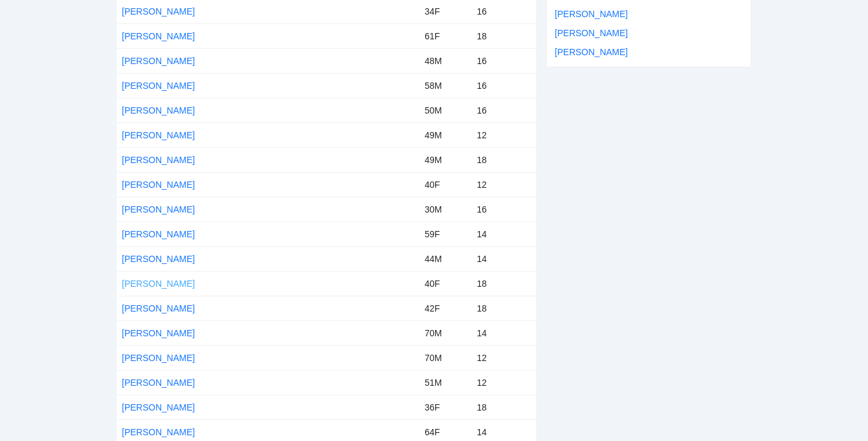 Image resolution: width=868 pixels, height=441 pixels. Describe the element at coordinates (445, 383) in the screenshot. I see `td: 51M` at that location.